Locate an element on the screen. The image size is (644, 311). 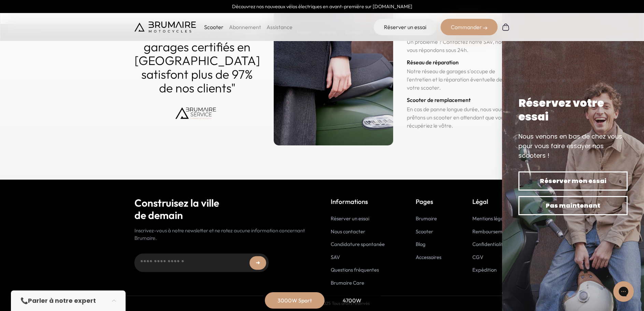
div: 4700W is located at coordinates (352, 300).